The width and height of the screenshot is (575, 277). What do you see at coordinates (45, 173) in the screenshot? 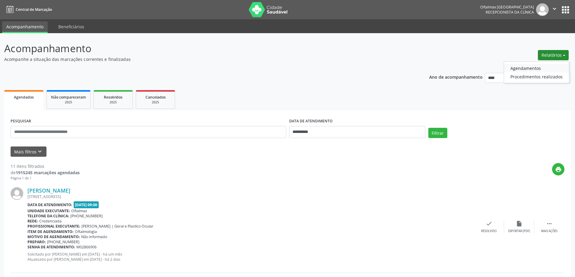
I see `div: de` at bounding box center [45, 173].